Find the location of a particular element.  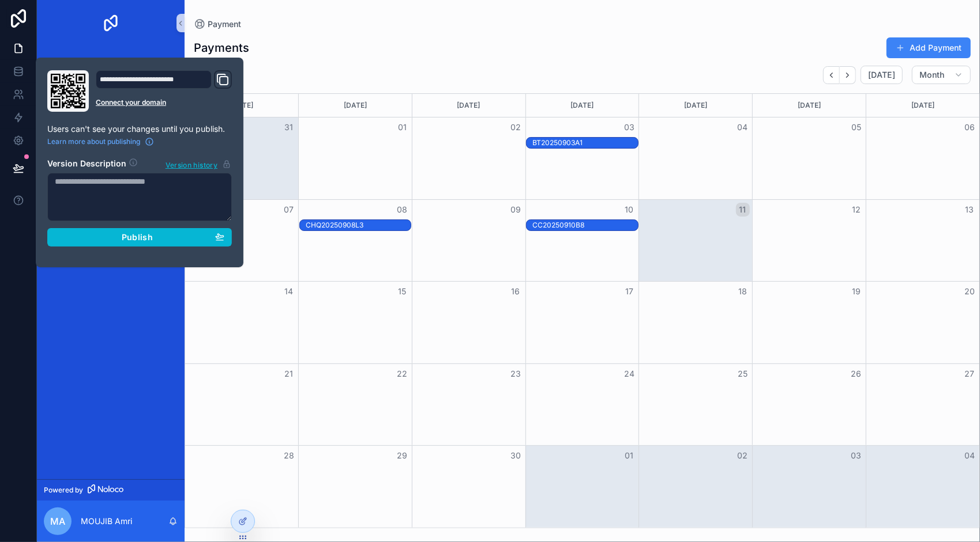

h2: Version Description is located at coordinates (86, 164).